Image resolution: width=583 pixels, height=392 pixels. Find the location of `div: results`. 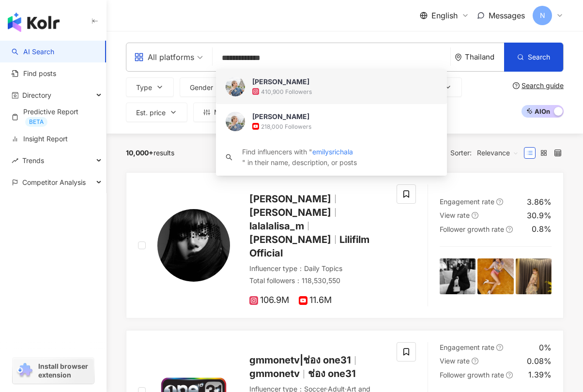

div: results is located at coordinates (150, 153).